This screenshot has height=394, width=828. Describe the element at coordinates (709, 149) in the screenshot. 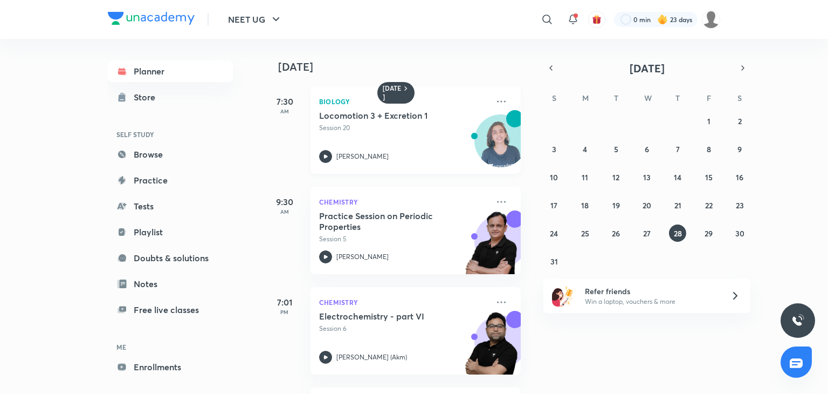

I see `abbr: August 8, 2025` at that location.